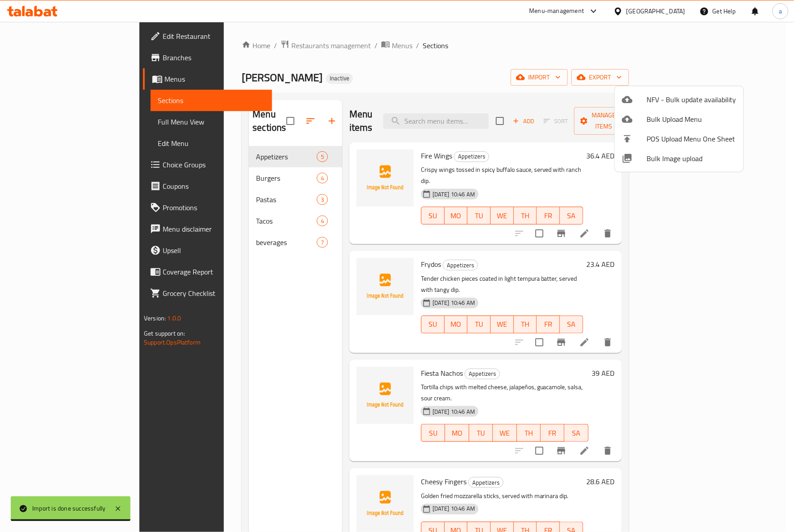 The height and width of the screenshot is (532, 794). I want to click on span: POS Upload Menu One Sheet, so click(692, 139).